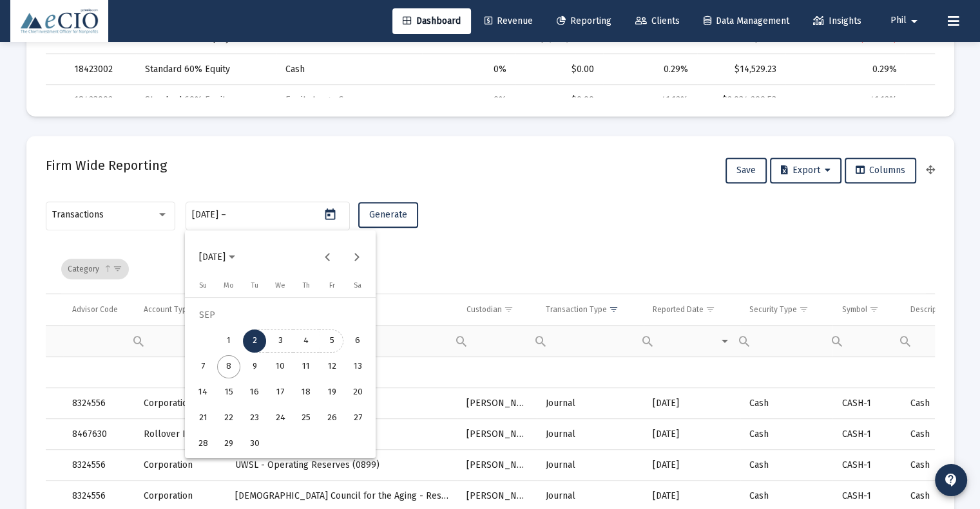  What do you see at coordinates (358, 367) in the screenshot?
I see `div: 13` at bounding box center [358, 367].